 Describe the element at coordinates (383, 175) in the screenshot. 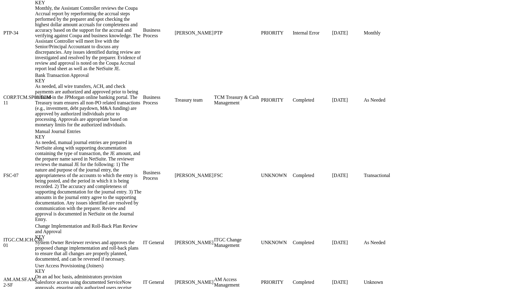

I see `td: Transactional` at that location.